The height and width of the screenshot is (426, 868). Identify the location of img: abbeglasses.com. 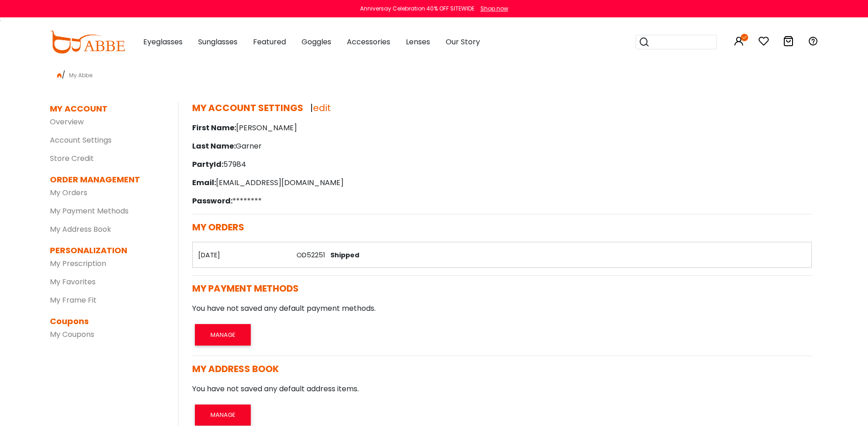
(87, 42).